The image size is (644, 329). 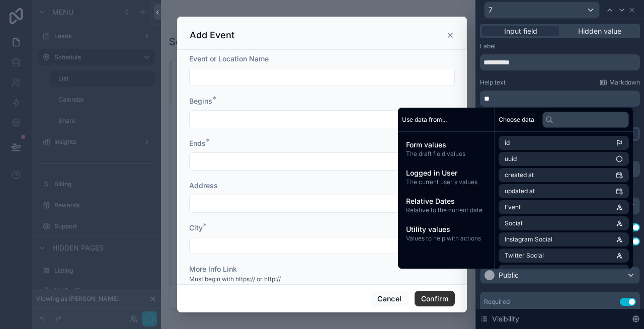 What do you see at coordinates (446, 145) in the screenshot?
I see `span: Form values` at bounding box center [446, 145].